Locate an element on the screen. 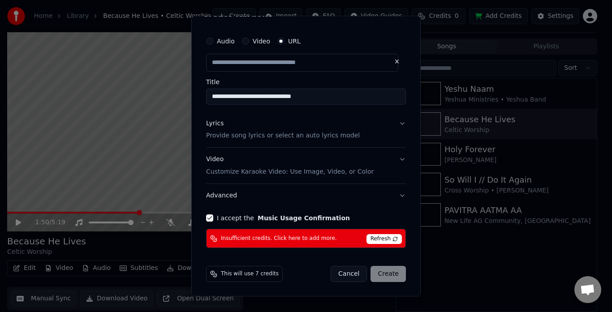 This screenshot has width=612, height=312. label: Video is located at coordinates (261, 41).